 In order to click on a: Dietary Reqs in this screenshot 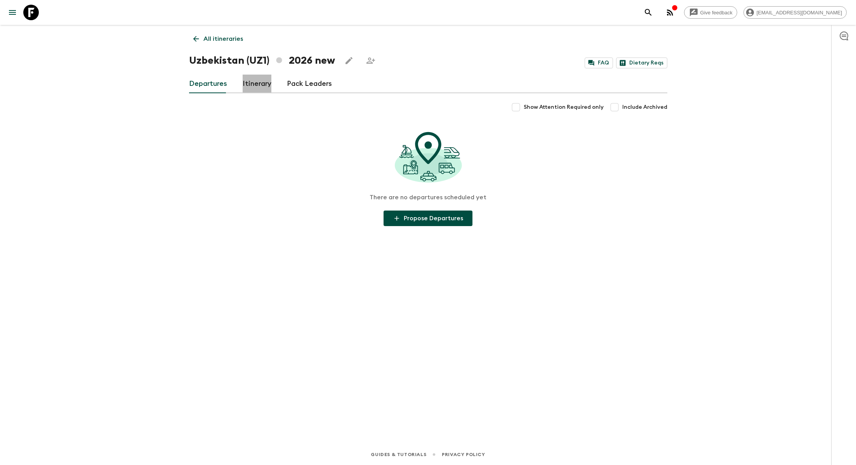, I will do `click(642, 63)`.